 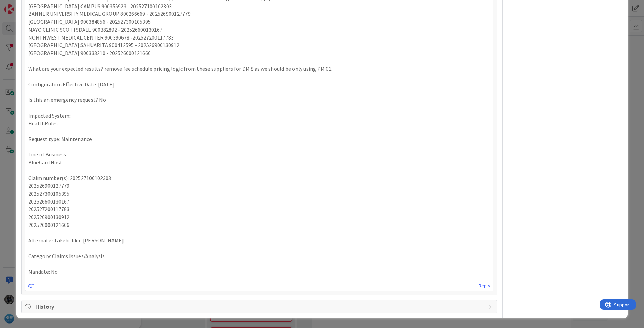 What do you see at coordinates (259, 186) in the screenshot?
I see `p: 202526900127779` at bounding box center [259, 186].